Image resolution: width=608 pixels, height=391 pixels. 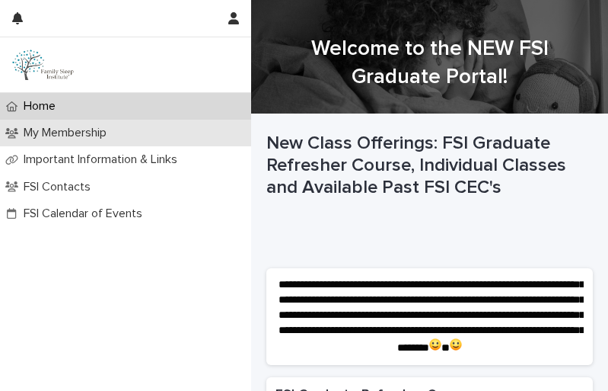 What do you see at coordinates (60, 187) in the screenshot?
I see `p: FSI Contacts` at bounding box center [60, 187].